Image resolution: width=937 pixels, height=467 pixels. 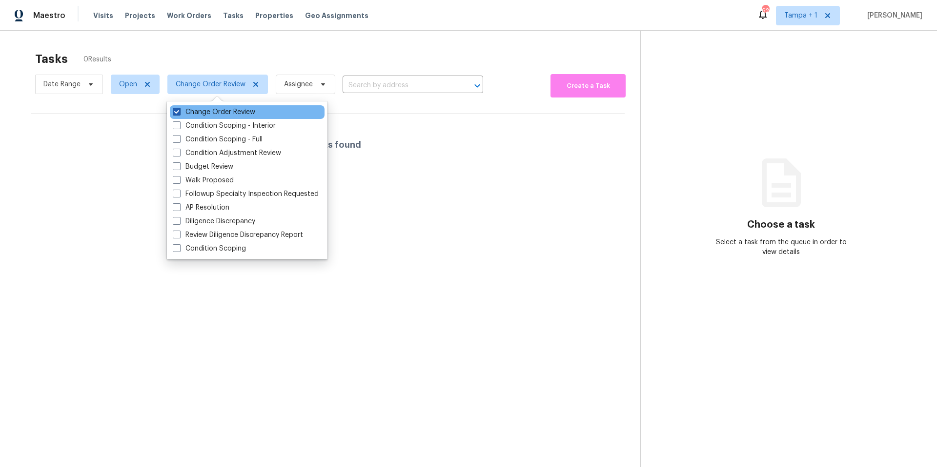 What do you see at coordinates (214, 112) in the screenshot?
I see `label: Change Order Review` at bounding box center [214, 112].